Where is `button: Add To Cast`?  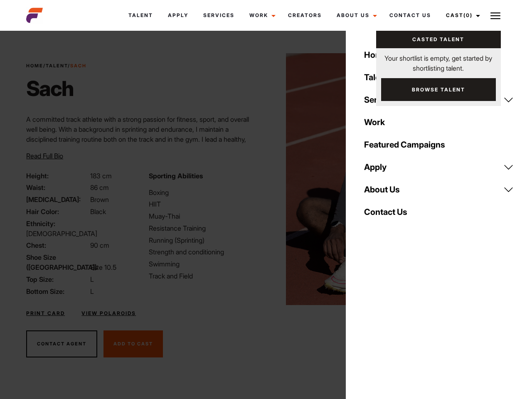
button: Add To Cast is located at coordinates (133, 344).